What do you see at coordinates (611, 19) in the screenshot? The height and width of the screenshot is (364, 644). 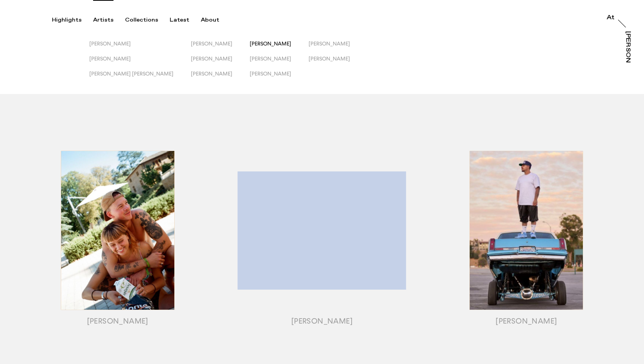 I see `a: At` at bounding box center [611, 19].